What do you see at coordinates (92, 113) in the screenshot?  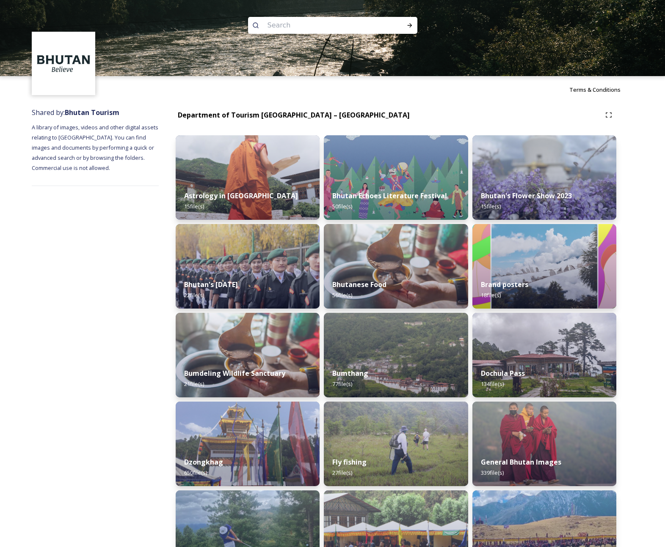 I see `strong: Bhutan Tourism` at bounding box center [92, 113].